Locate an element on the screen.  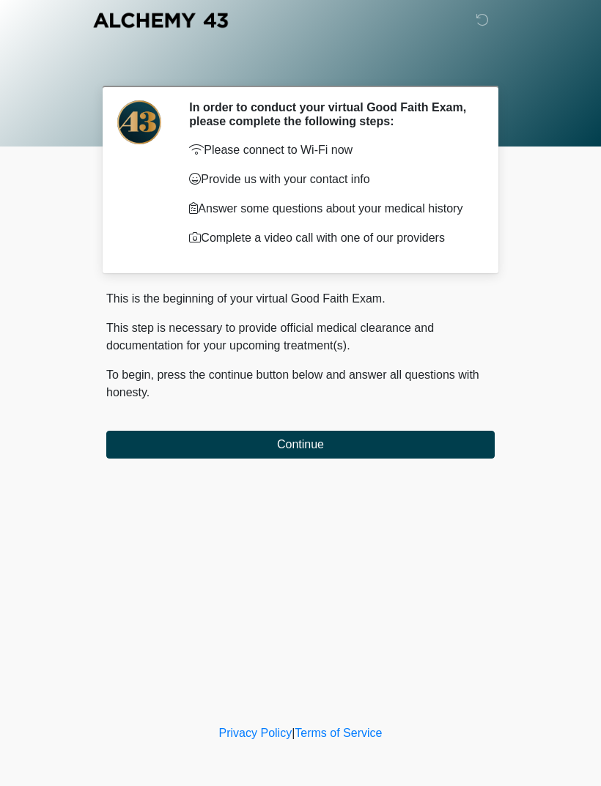
h2: In order to conduct your virtual Good Faith Exam, please complete the following steps: is located at coordinates (330, 114).